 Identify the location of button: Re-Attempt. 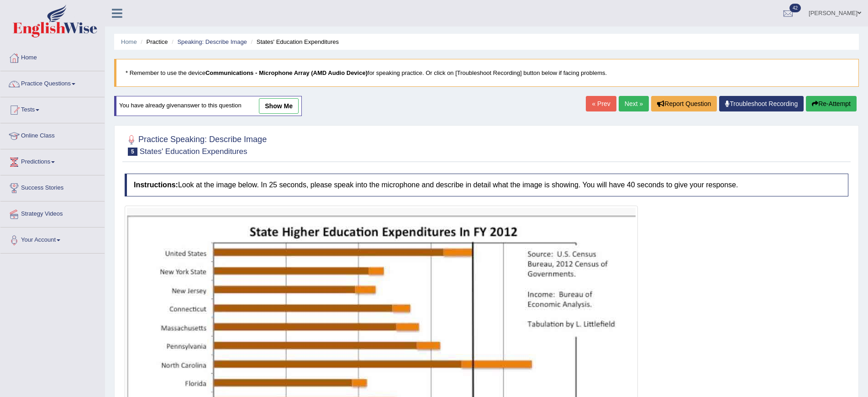
(831, 104).